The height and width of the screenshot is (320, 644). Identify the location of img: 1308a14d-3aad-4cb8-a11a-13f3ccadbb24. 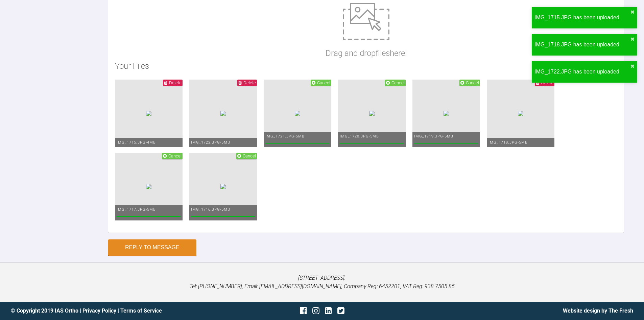
(521, 113).